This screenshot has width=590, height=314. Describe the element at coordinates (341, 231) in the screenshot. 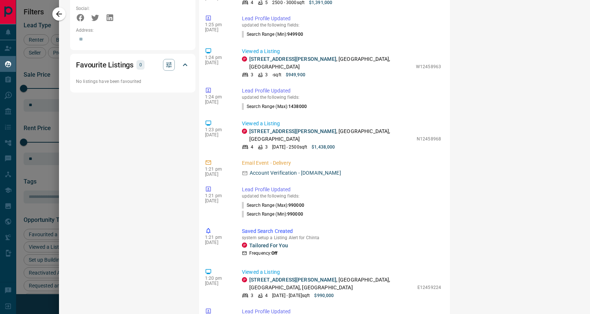

I see `p: Saved Search Created` at that location.